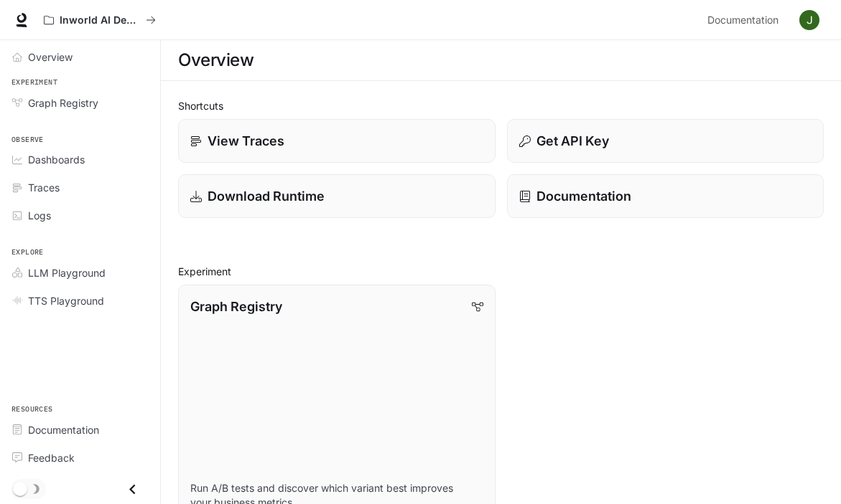  Describe the element at coordinates (100, 20) in the screenshot. I see `button: All workspaces` at that location.